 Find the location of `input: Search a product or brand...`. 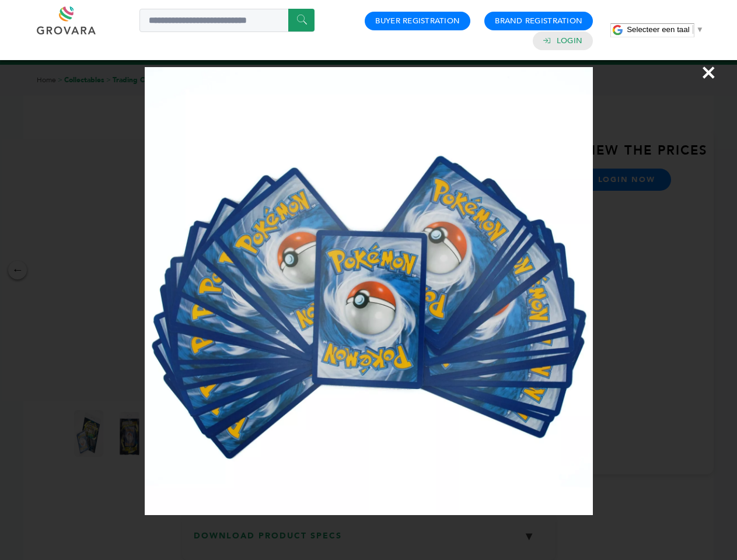

input: Search a product or brand... is located at coordinates (227, 20).